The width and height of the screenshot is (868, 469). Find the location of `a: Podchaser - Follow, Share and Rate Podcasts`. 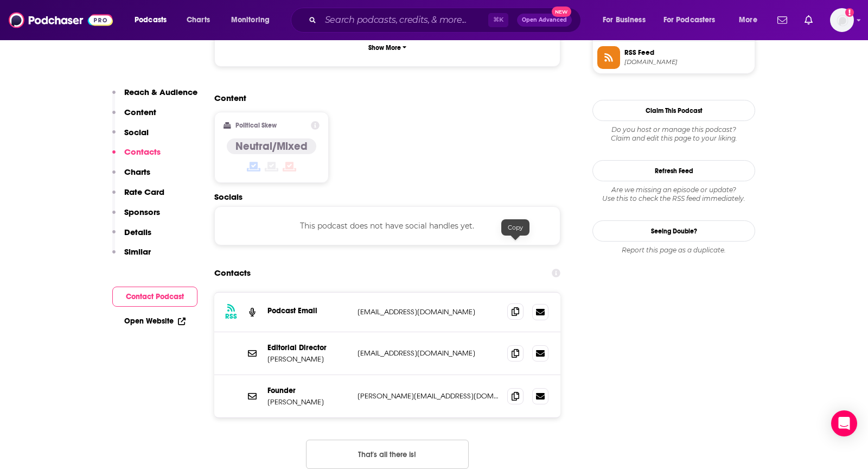

a: Podchaser - Follow, Share and Rate Podcasts is located at coordinates (61, 20).